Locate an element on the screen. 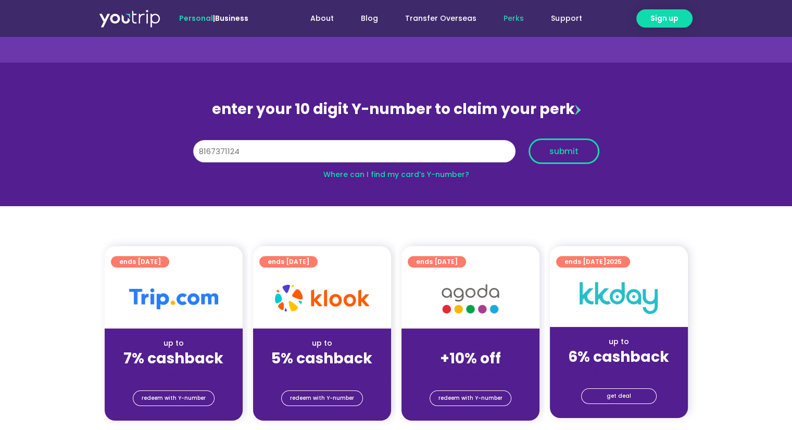 The height and width of the screenshot is (430, 792). strong: 7% cashback is located at coordinates (173, 358).